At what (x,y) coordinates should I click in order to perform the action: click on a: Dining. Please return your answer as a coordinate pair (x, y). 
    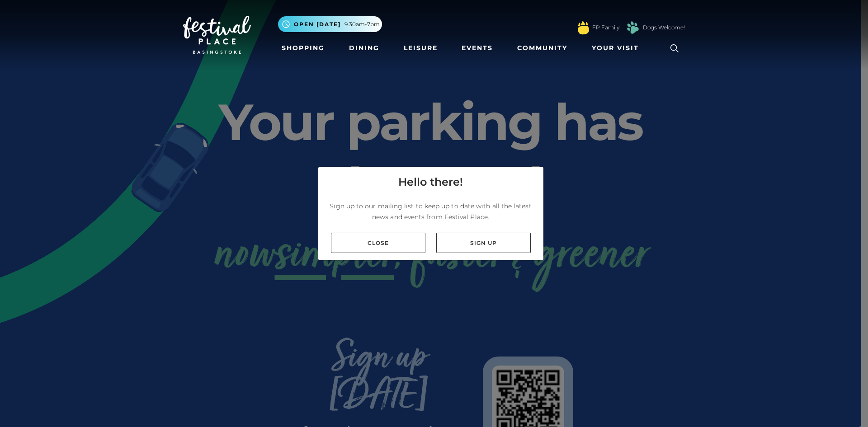
    Looking at the image, I should click on (364, 48).